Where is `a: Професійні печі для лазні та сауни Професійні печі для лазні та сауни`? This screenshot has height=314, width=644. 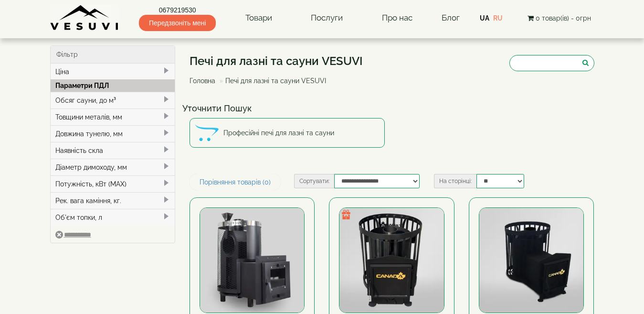 a: Професійні печі для лазні та сауни Професійні печі для лазні та сауни is located at coordinates (287, 133).